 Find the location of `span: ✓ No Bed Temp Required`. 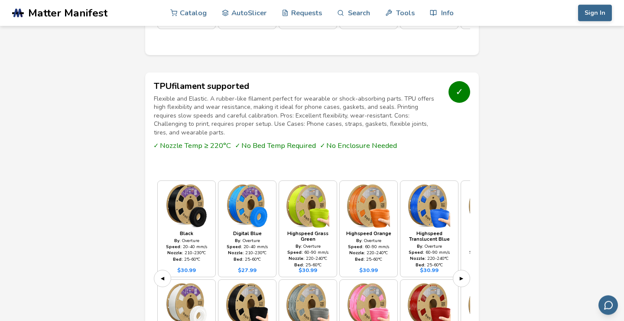

span: ✓ No Bed Temp Required is located at coordinates (276, 145).